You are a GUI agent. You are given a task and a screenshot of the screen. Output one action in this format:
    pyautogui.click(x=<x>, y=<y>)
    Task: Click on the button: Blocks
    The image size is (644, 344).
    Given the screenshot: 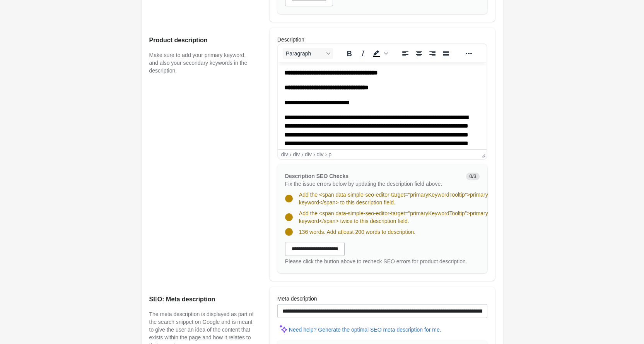 What is the action you would take?
    pyautogui.click(x=308, y=54)
    